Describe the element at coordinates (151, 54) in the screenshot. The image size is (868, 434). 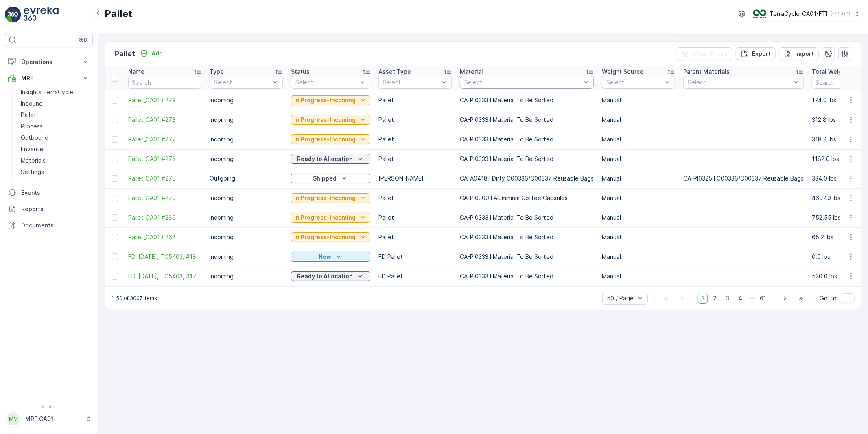
I see `button: Add` at that location.